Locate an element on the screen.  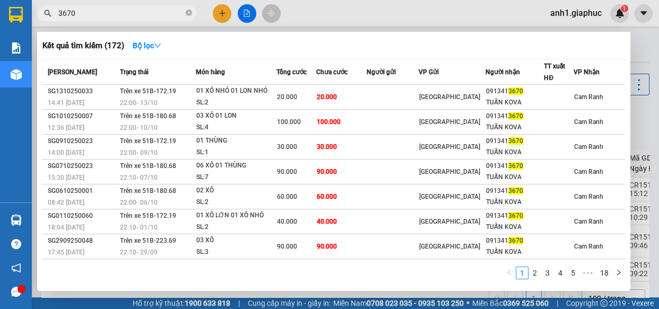
div: SL: 1 is located at coordinates (236, 153).